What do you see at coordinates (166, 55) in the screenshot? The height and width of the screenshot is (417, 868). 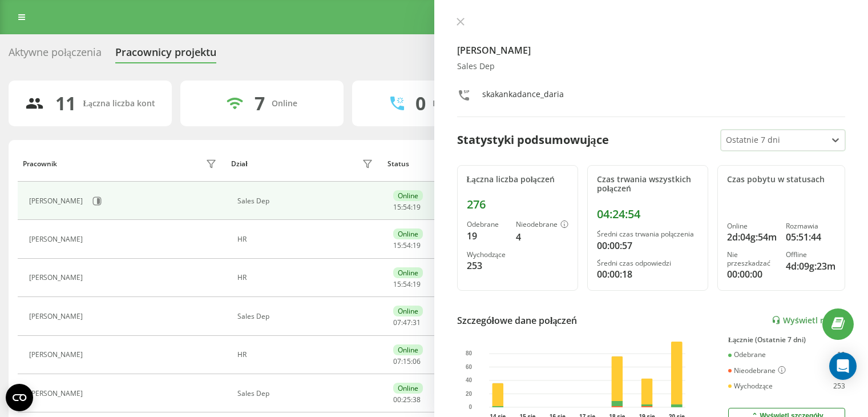 I see `div: Pracownicy projektu` at bounding box center [166, 55].